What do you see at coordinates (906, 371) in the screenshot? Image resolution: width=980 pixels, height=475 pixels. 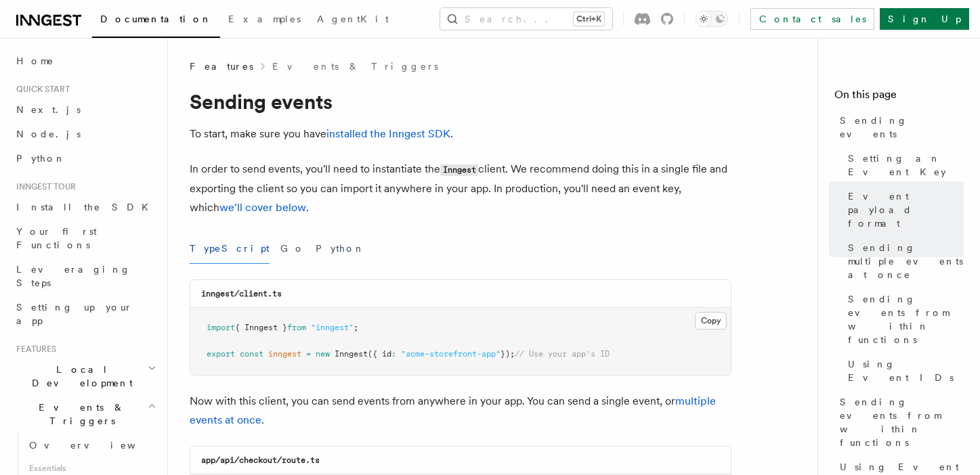 I see `span: Using Event IDs` at bounding box center [906, 371].